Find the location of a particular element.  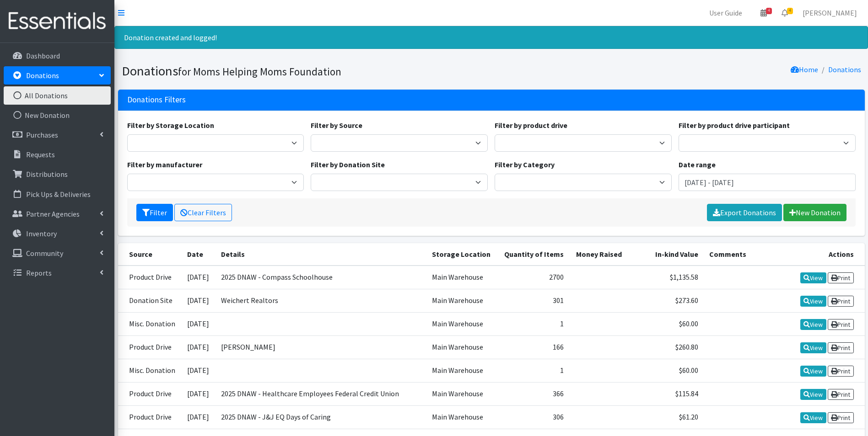

th: Quantity of Items is located at coordinates (533, 254).